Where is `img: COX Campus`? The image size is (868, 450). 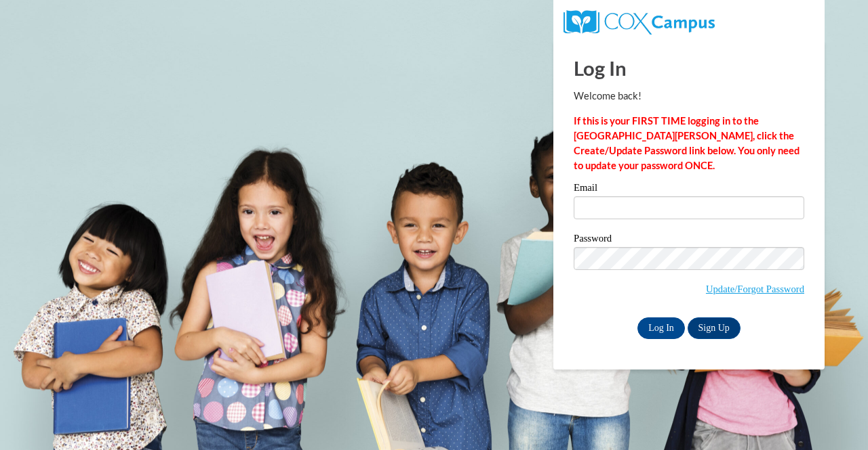
img: COX Campus is located at coordinates (639, 22).